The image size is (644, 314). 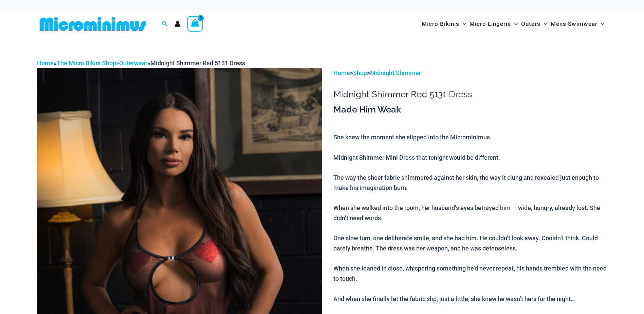 I want to click on span: Micro Bikinis, so click(x=440, y=24).